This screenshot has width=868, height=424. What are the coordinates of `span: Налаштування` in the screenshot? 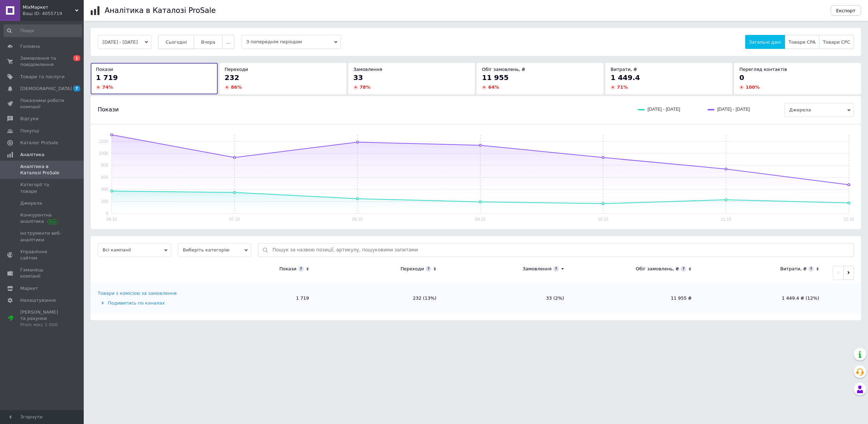 It's located at (38, 300).